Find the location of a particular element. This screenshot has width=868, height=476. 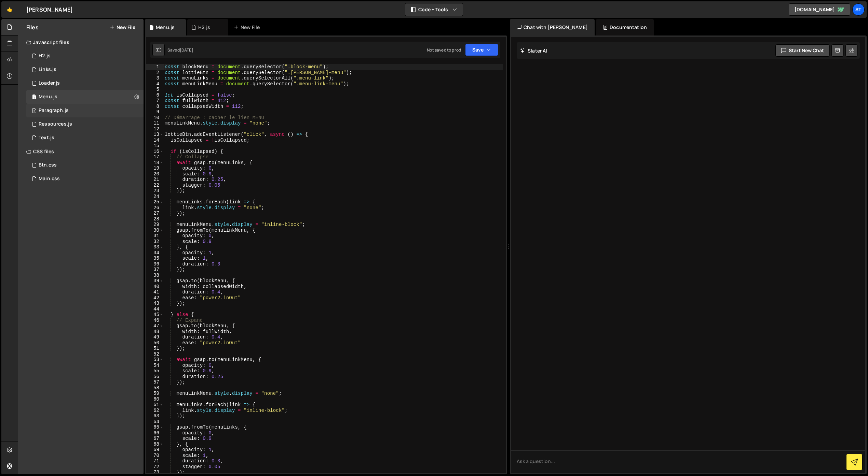

div: 38 is located at coordinates (155, 275).